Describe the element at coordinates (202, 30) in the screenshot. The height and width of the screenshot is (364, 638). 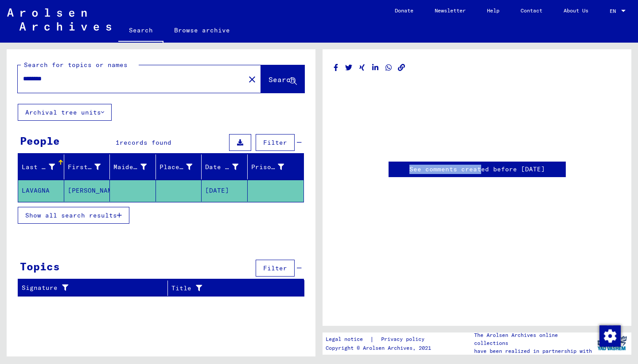
I see `a: Browse archive` at that location.